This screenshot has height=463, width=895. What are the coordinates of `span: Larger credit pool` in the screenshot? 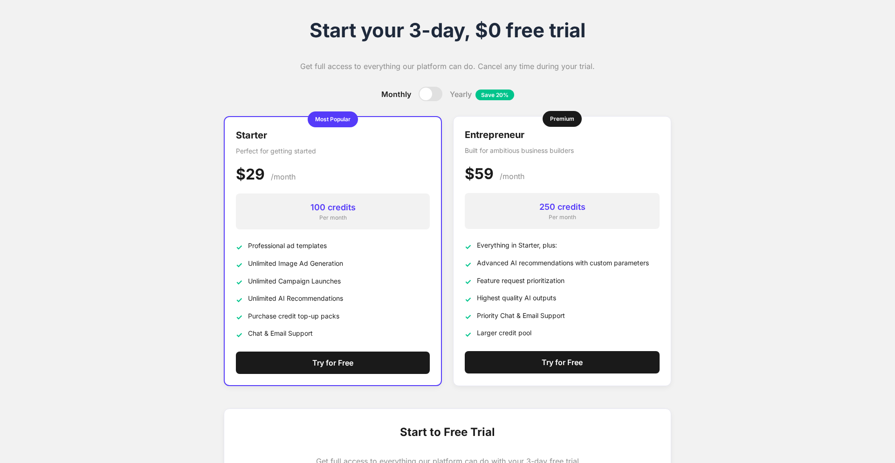 It's located at (504, 332).